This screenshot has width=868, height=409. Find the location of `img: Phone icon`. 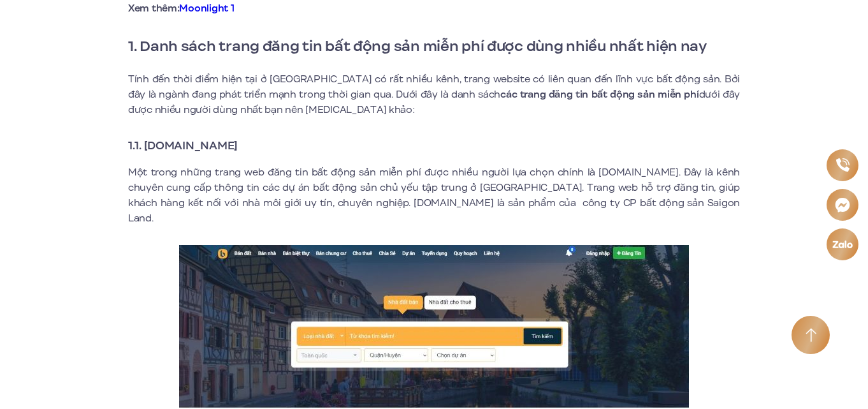

img: Phone icon is located at coordinates (842, 165).